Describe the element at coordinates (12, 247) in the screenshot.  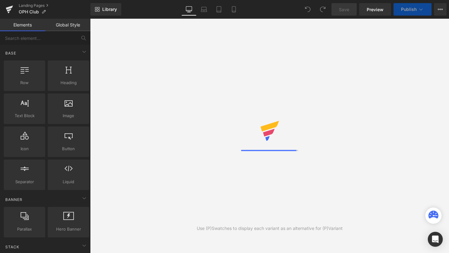
I see `span: Stack` at that location.